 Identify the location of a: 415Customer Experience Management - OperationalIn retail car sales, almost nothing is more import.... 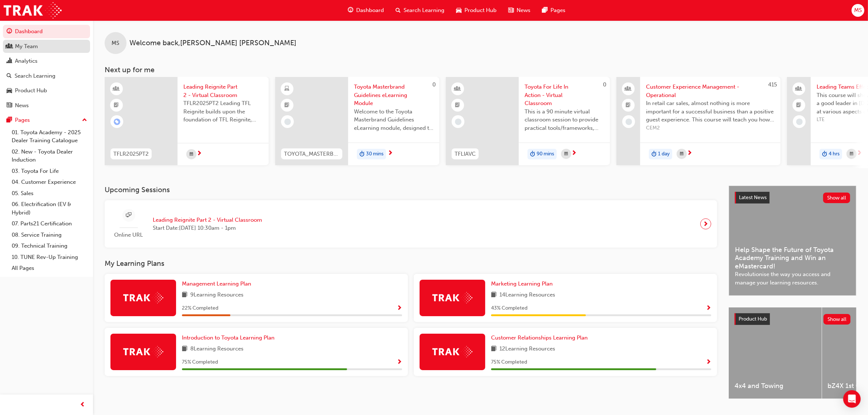
(699, 121).